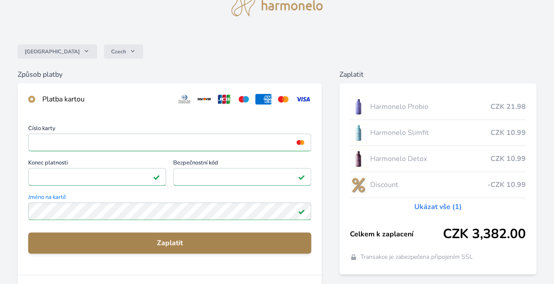 Image resolution: width=554 pixels, height=284 pixels. I want to click on img: CLEAN_PROBIO_se_stinem_x-lo.jpg, so click(358, 107).